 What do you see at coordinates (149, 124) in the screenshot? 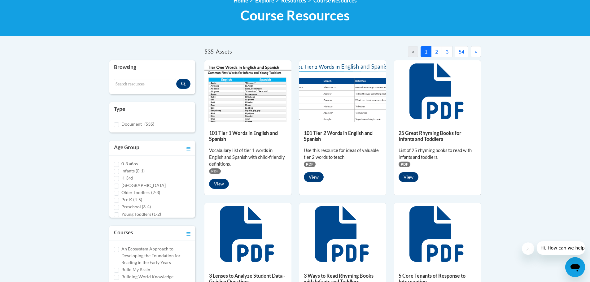
I see `span: (535)` at bounding box center [149, 124].